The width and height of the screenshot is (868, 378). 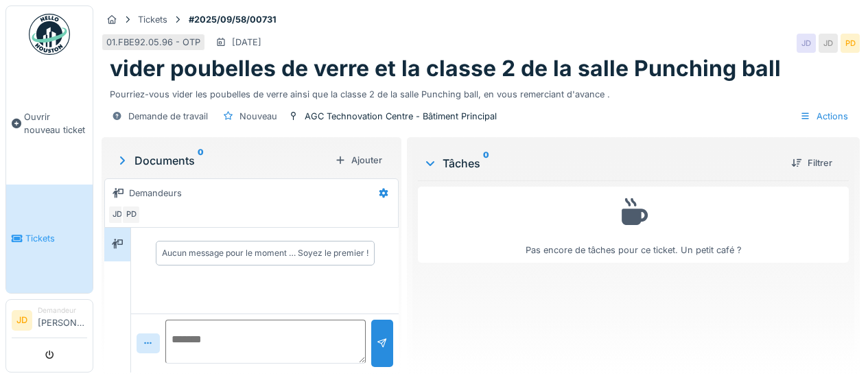 I want to click on h1: vider poubelles de verre et la classe 2 de la salle Punching ball, so click(x=445, y=68).